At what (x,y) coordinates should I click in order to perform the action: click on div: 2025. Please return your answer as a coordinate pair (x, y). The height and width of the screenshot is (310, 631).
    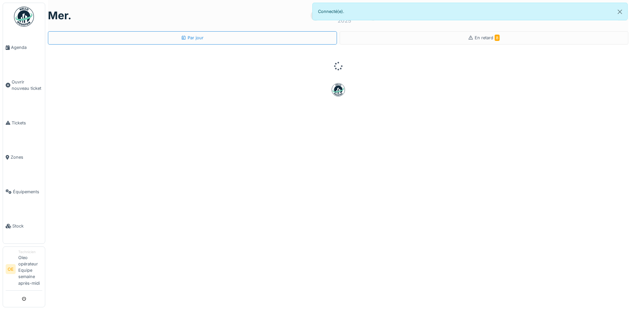
    Looking at the image, I should click on (344, 21).